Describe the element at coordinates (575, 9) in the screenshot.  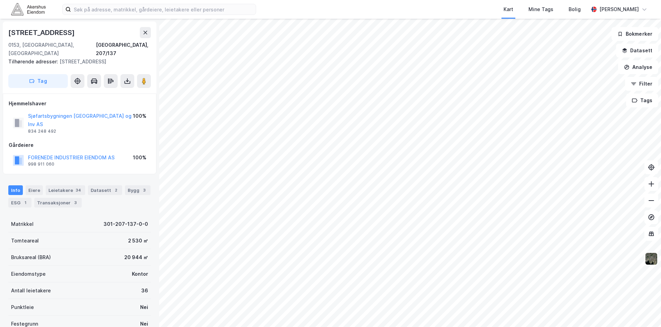
I see `div: Bolig` at that location.